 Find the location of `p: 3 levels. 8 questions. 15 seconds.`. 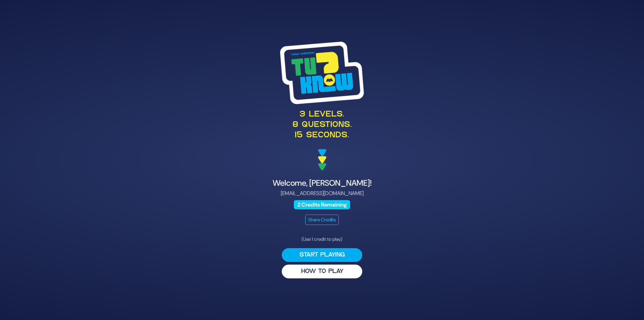

p: 3 levels. 8 questions. 15 seconds. is located at coordinates (322, 125).